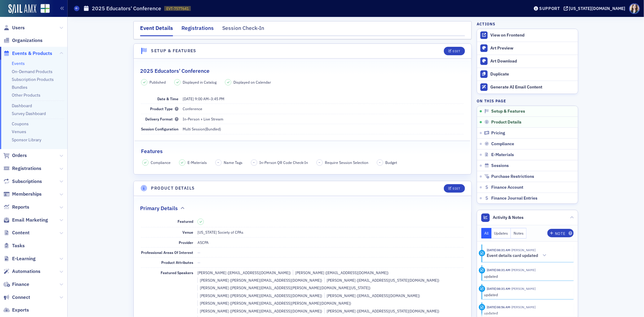 This screenshot has height=317, width=644. Describe the element at coordinates (158, 82) in the screenshot. I see `span: Published` at that location.